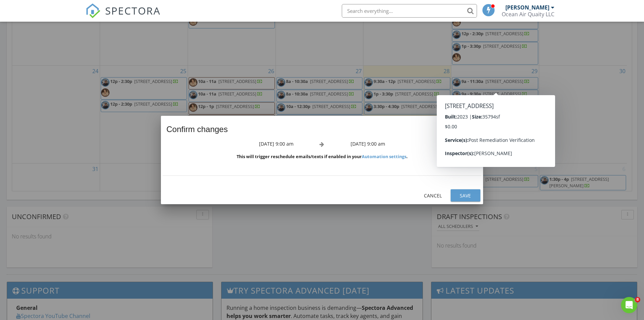 The height and width of the screenshot is (320, 644). I want to click on a: Automation settings, so click(384, 156).